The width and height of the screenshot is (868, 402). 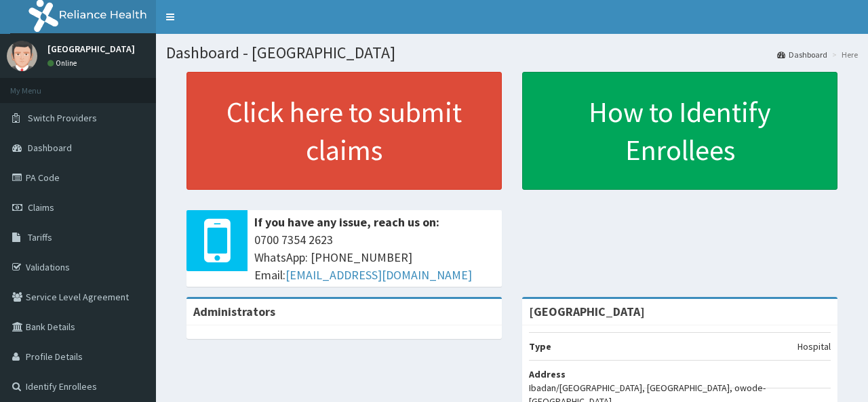 I want to click on a: Online, so click(x=64, y=63).